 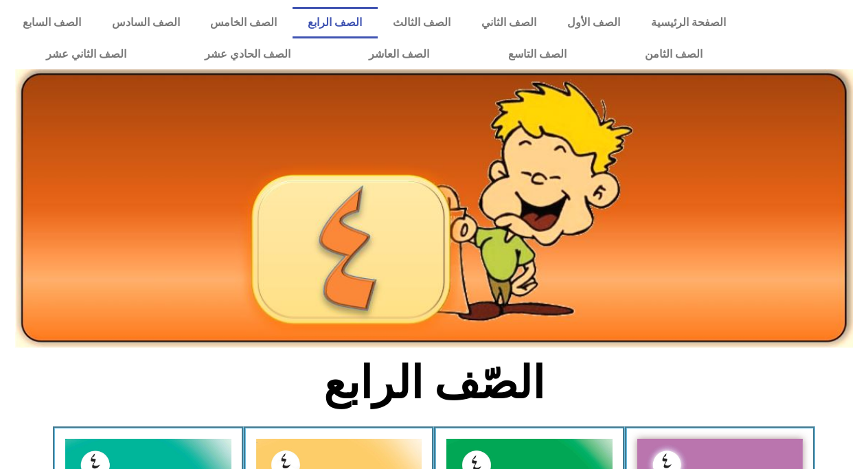 What do you see at coordinates (509, 23) in the screenshot?
I see `a: الصف الثاني` at bounding box center [509, 23].